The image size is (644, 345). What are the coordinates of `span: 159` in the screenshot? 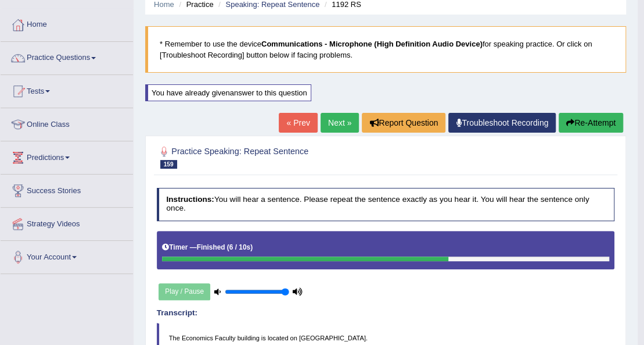 It's located at (169, 164).